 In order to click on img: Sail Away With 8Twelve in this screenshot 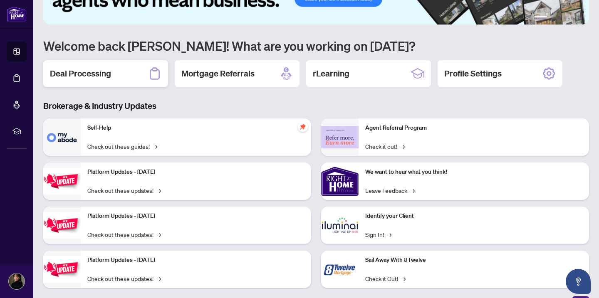, I will do `click(340, 270)`.